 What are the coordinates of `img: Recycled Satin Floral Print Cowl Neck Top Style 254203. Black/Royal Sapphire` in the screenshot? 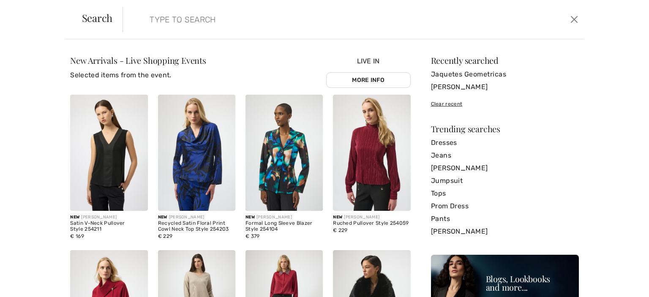 It's located at (196, 152).